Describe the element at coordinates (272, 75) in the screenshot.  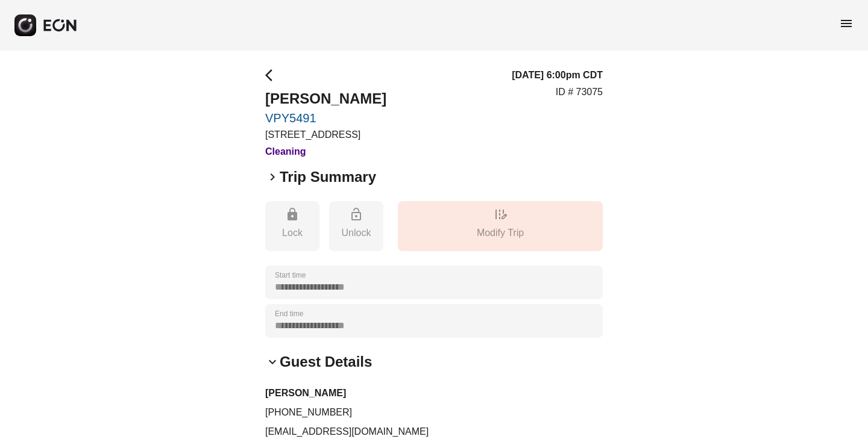
I see `span: arrow_back_ios` at that location.